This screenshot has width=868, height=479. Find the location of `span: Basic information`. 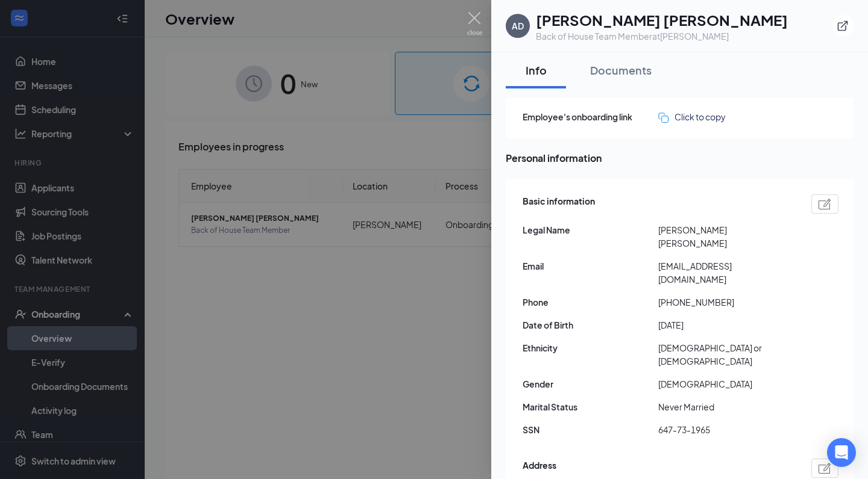

span: Basic information is located at coordinates (559, 204).